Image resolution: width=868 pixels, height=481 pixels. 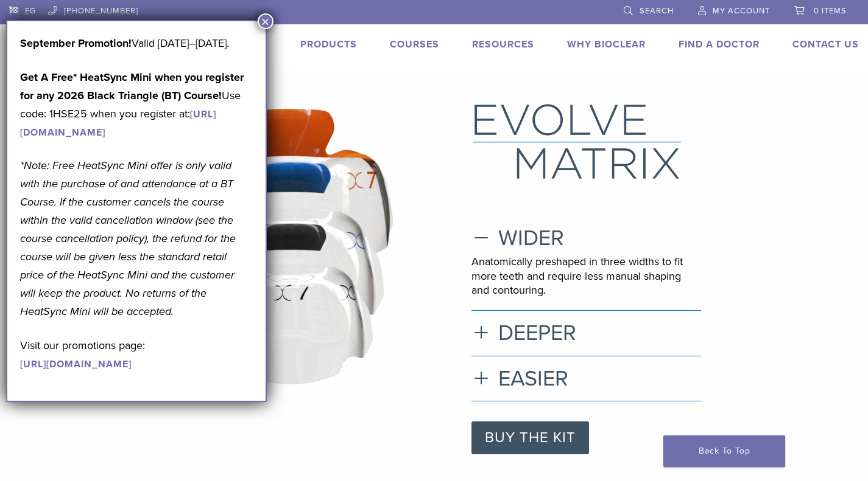 What do you see at coordinates (128, 239) in the screenshot?
I see `em: *Note: Free HeatSync Mini offer is only valid with the purchase of and attendance at a BT Course....` at bounding box center [128, 239].